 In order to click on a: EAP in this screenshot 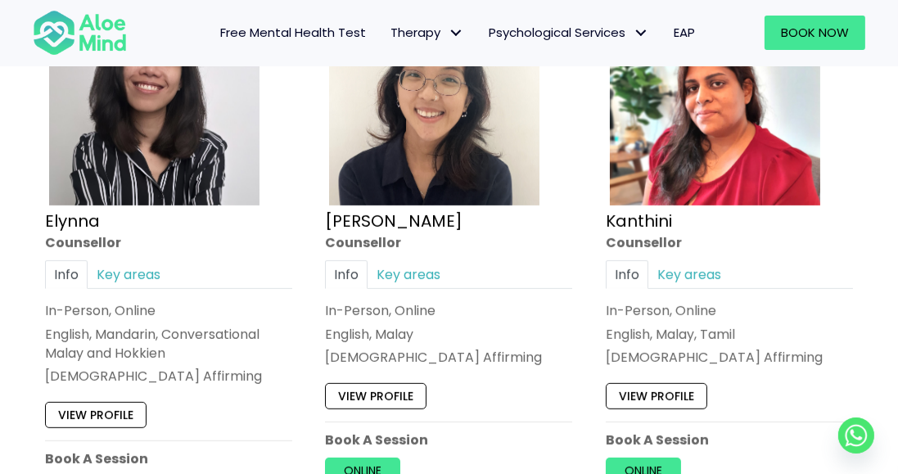, I will do `click(684, 33)`.